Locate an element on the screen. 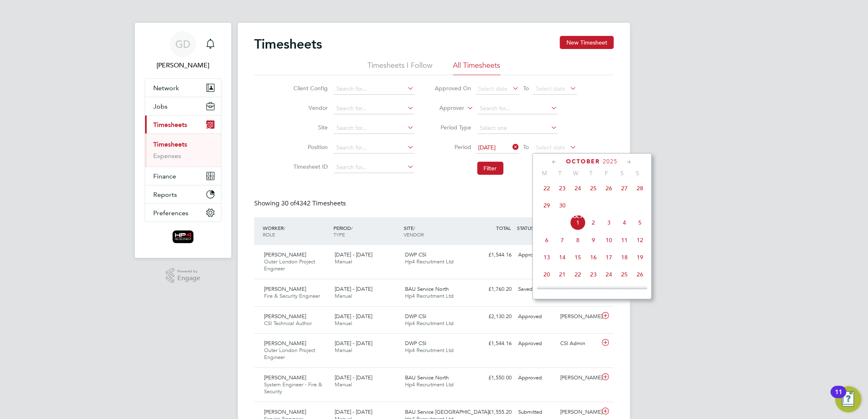 The height and width of the screenshot is (419, 868). span: 21 is located at coordinates (562, 274).